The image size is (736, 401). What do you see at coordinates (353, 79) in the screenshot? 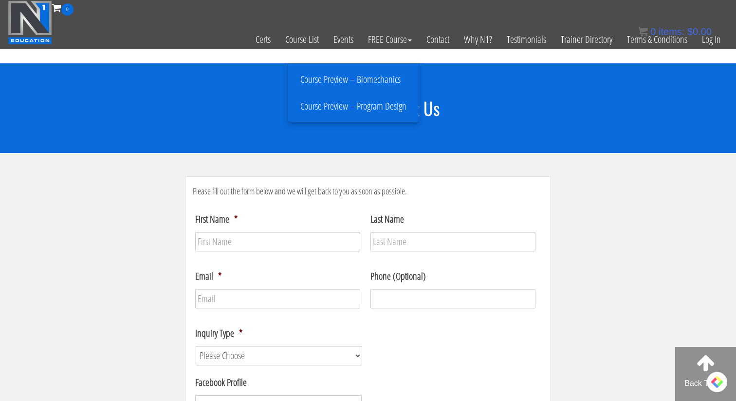
I see `a: Course Preview – Biomechanics` at bounding box center [353, 79].